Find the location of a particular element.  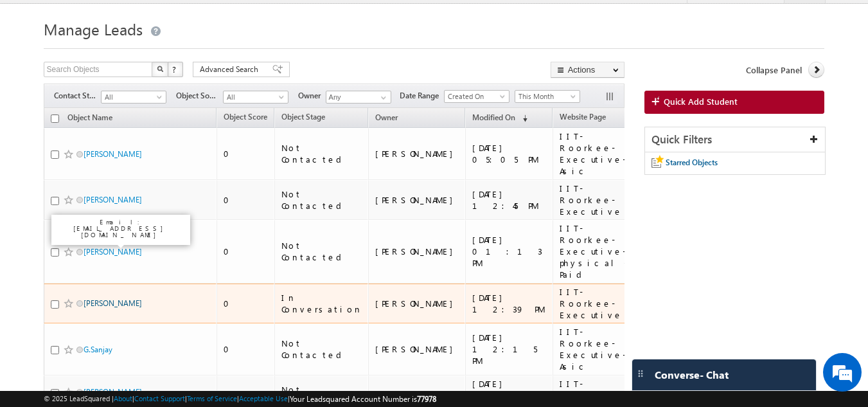

a: Object Name is located at coordinates (90, 119).